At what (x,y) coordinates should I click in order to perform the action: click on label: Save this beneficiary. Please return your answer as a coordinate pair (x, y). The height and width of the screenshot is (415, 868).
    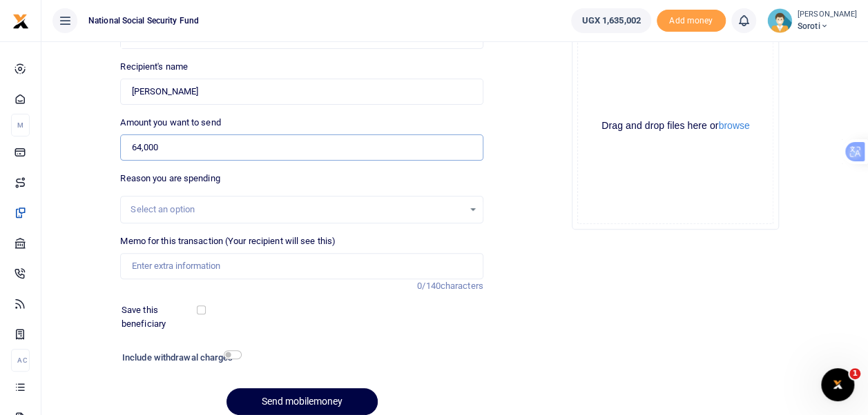
    Looking at the image, I should click on (160, 316).